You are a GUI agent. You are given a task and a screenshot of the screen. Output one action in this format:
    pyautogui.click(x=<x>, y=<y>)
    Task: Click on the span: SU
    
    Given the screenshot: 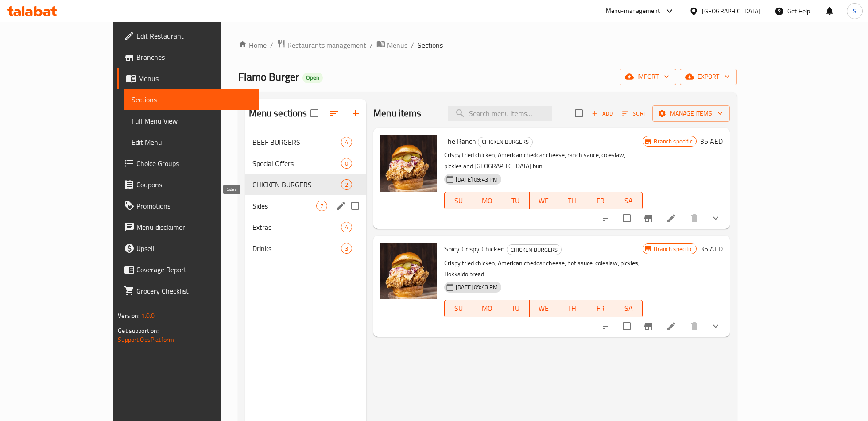 What is the action you would take?
    pyautogui.click(x=459, y=201)
    